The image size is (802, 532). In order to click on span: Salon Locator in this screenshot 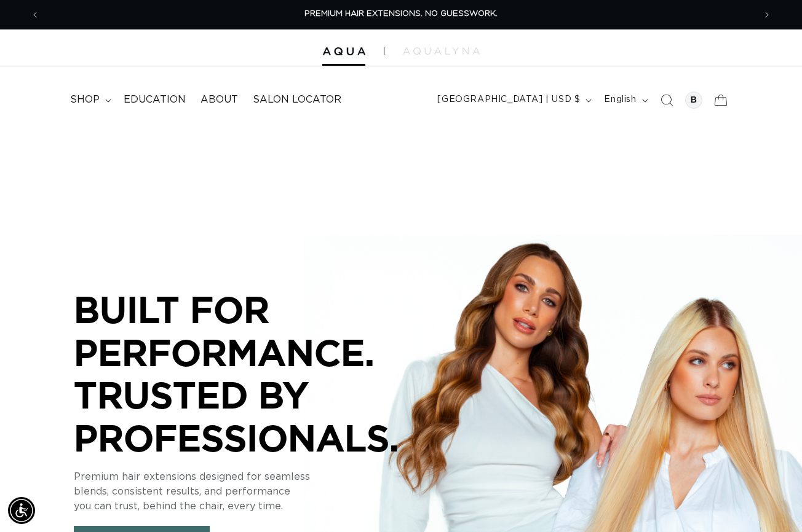, I will do `click(297, 100)`.